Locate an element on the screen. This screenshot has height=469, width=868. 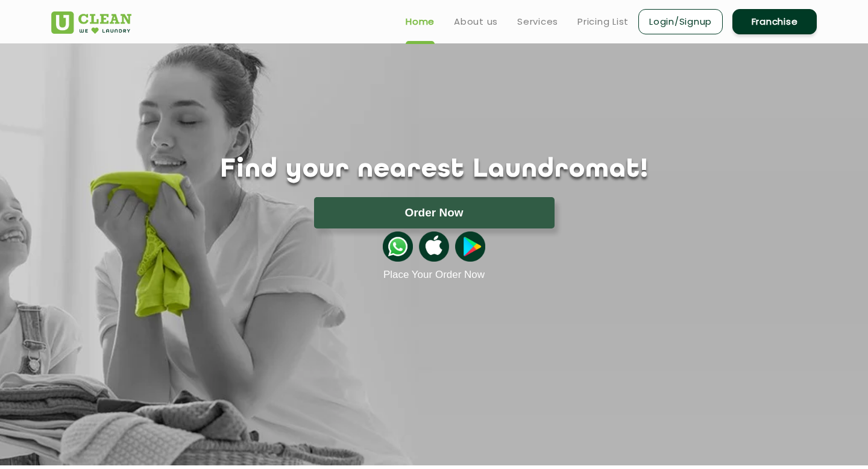
img: playstoreicon.png is located at coordinates (470, 247).